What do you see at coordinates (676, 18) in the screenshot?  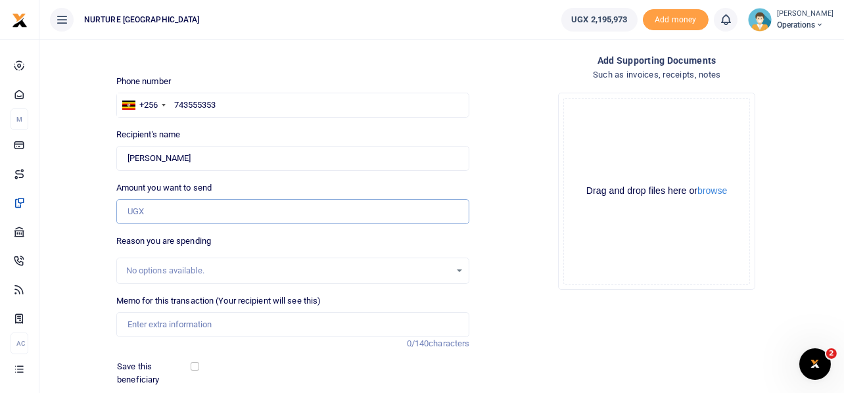 I see `a: Add money` at bounding box center [676, 18].